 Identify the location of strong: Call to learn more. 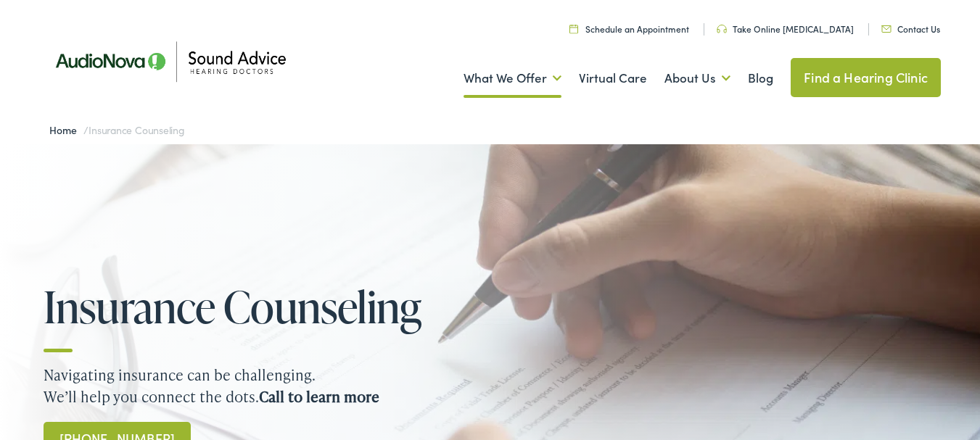
(319, 397).